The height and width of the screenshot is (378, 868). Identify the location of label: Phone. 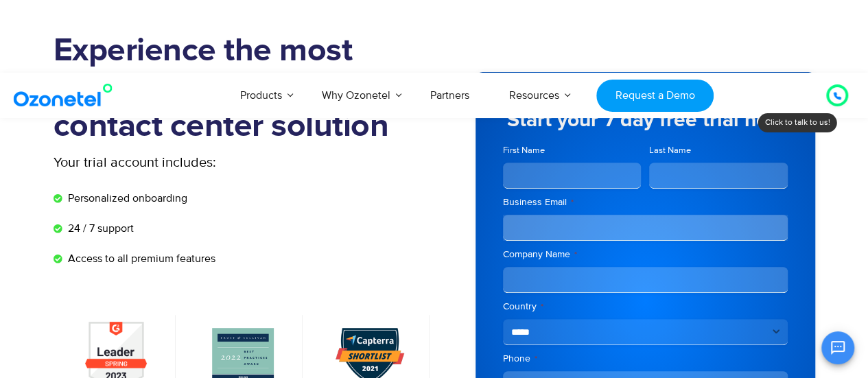
(645, 359).